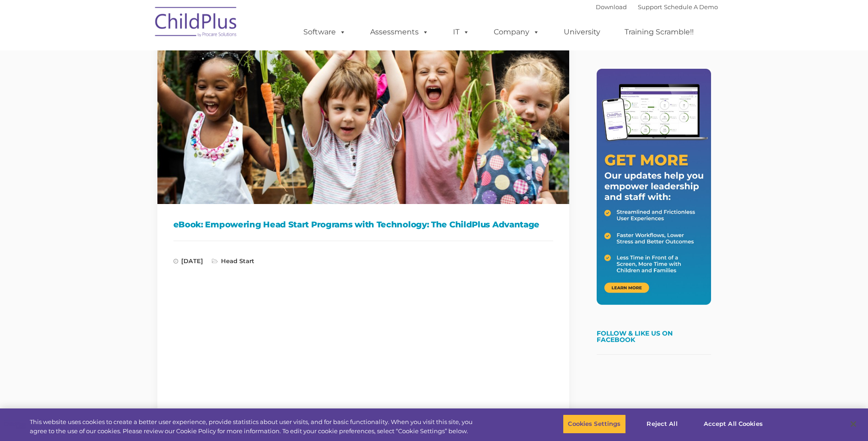 The height and width of the screenshot is (441, 868). What do you see at coordinates (462, 32) in the screenshot?
I see `a: IT` at bounding box center [462, 32].